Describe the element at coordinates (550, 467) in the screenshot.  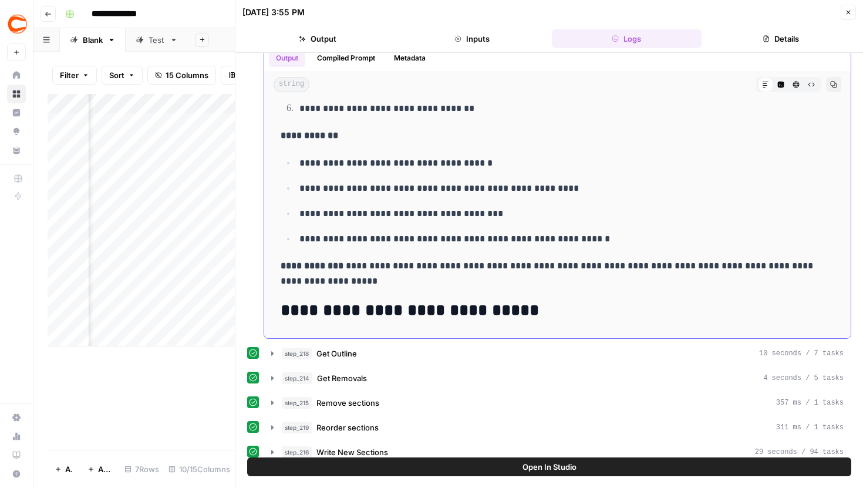
I see `span: Open In Studio` at that location.